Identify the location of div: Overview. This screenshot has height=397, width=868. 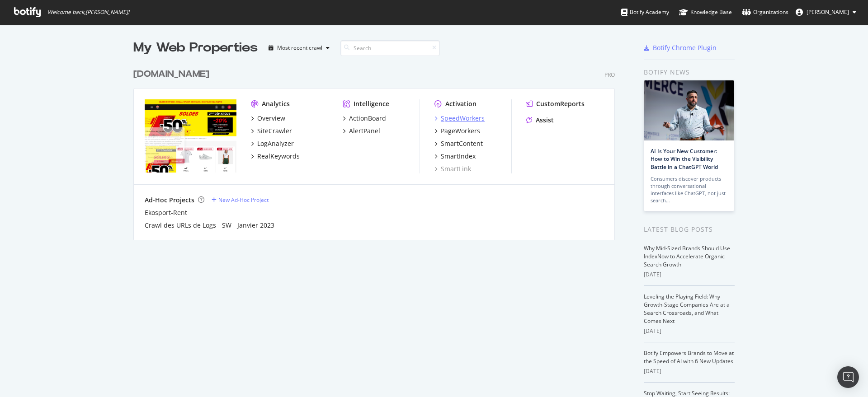
(271, 118).